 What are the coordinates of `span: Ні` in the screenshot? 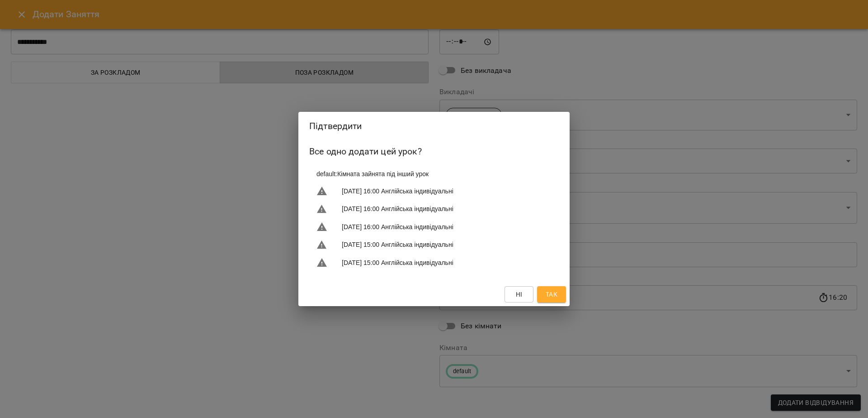 It's located at (519, 294).